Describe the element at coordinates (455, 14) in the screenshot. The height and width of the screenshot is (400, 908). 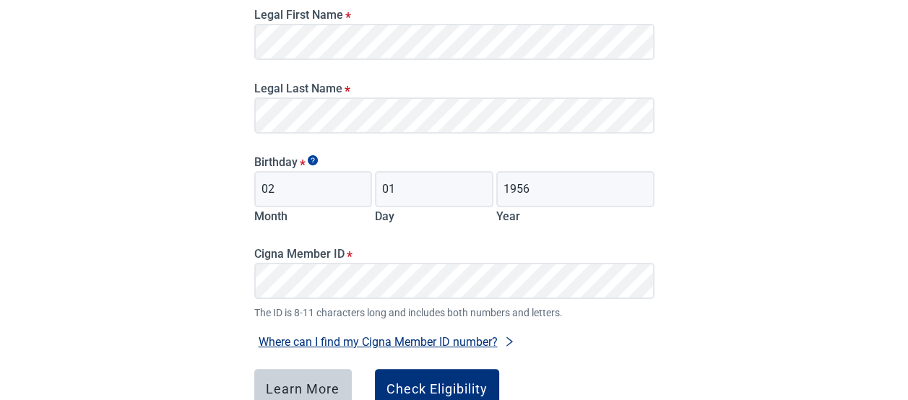
I see `label: Legal First Name` at that location.